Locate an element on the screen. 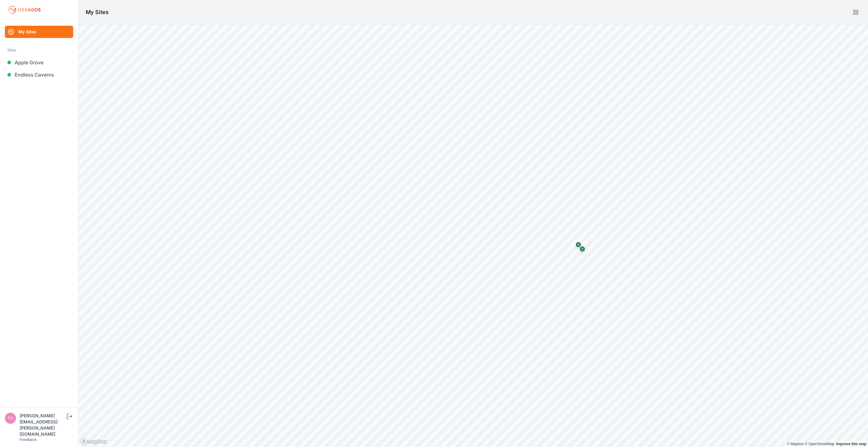  img: Nevados is located at coordinates (24, 10).